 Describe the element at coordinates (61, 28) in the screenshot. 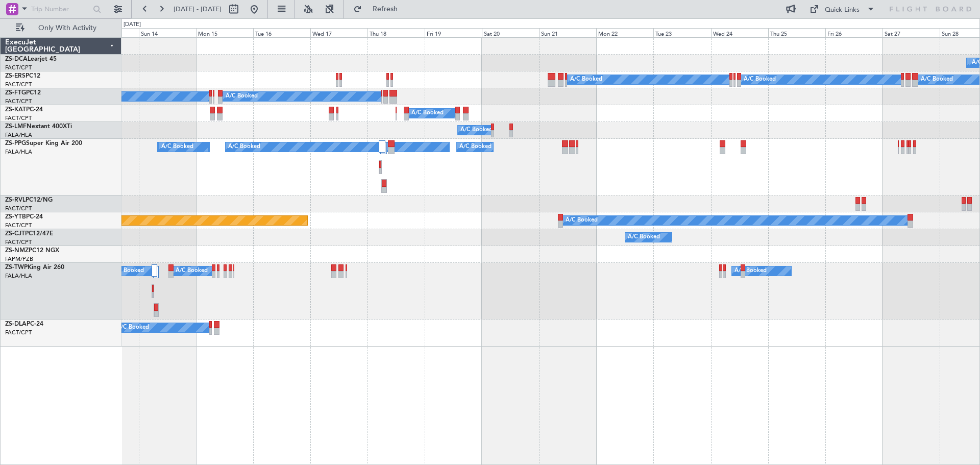

I see `button: Only With Activity` at that location.